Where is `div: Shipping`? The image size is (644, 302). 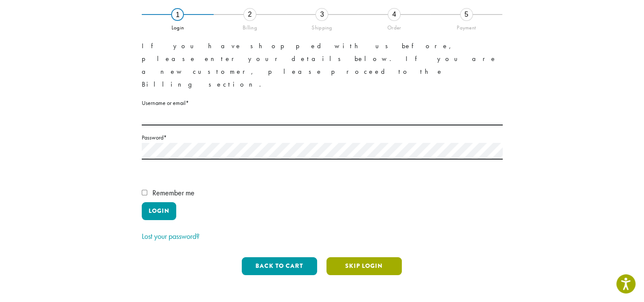 div: Shipping is located at coordinates (322, 26).